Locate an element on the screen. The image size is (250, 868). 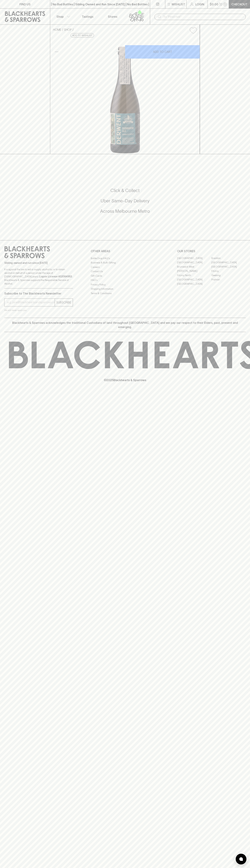
p: Tastings is located at coordinates (88, 17).